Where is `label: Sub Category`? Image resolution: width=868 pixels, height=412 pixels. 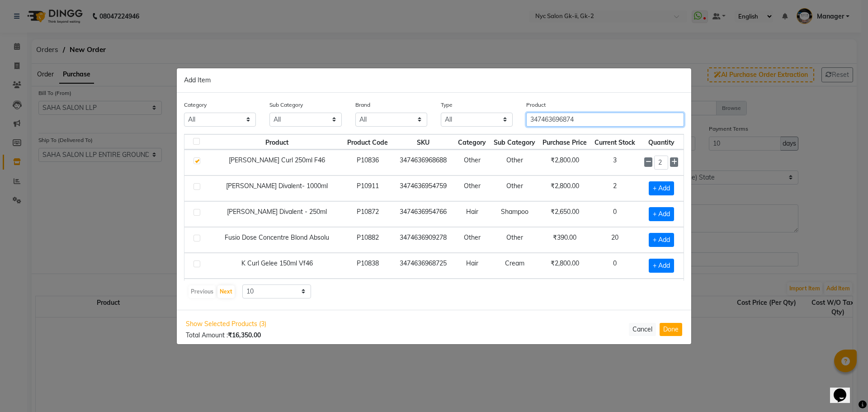 label: Sub Category is located at coordinates (286, 105).